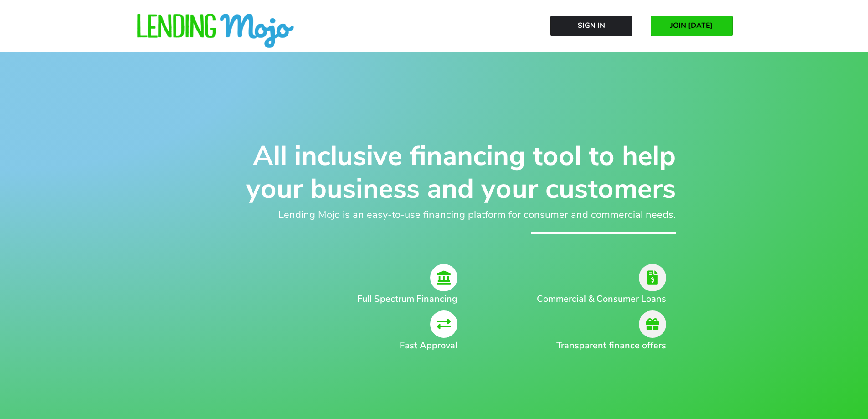  What do you see at coordinates (594, 299) in the screenshot?
I see `h2: Commercial & Consumer Loans` at bounding box center [594, 299].